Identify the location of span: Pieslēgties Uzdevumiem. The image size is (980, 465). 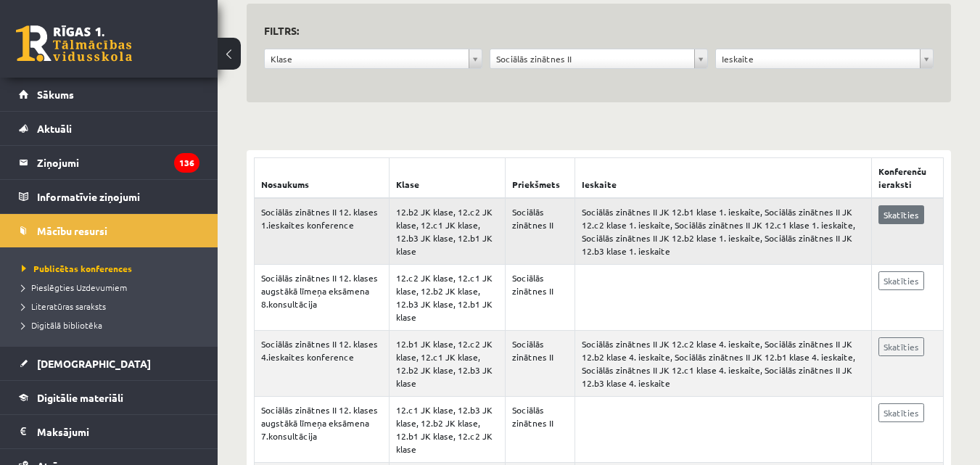
(74, 288).